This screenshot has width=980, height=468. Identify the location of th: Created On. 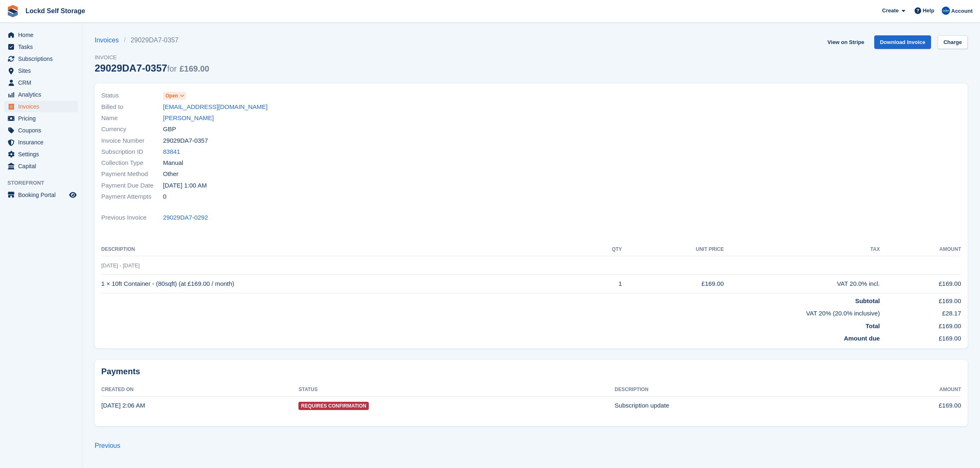
(199, 390).